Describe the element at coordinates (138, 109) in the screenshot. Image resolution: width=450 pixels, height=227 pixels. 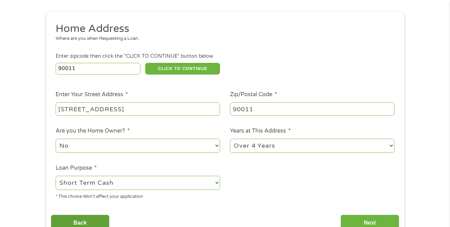
I see `input: 1 Main Street` at that location.